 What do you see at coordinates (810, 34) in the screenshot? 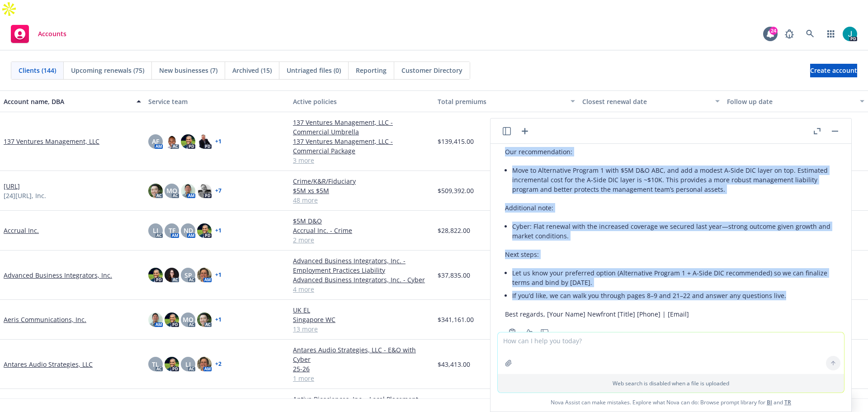
I see `a: Search` at bounding box center [810, 34].